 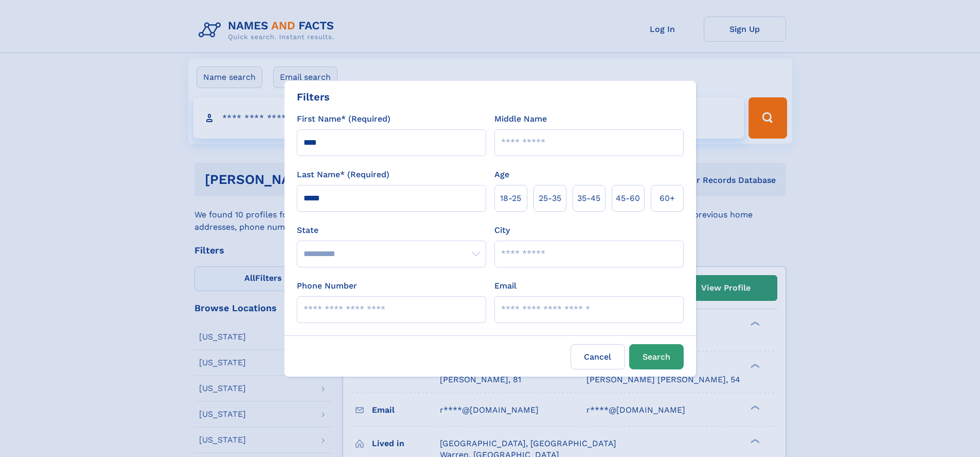 I want to click on span: 35‑45, so click(x=589, y=198).